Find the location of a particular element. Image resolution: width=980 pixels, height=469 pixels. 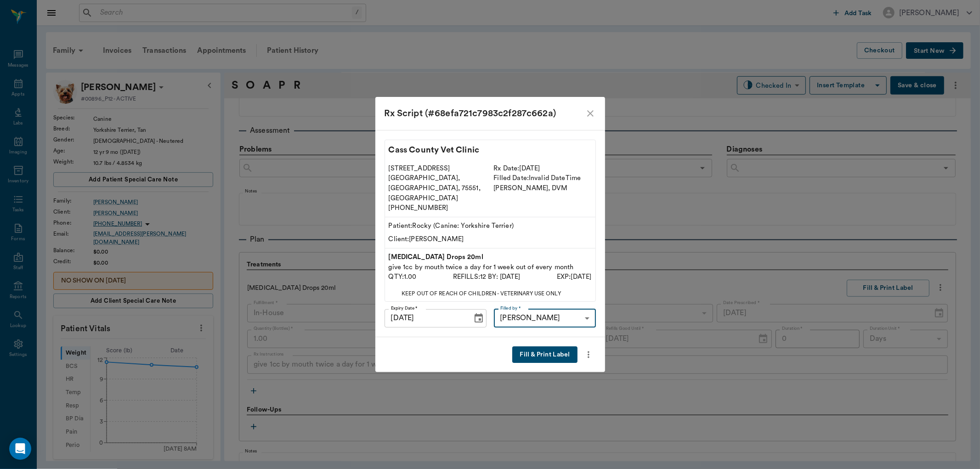

button: more is located at coordinates (589, 355).